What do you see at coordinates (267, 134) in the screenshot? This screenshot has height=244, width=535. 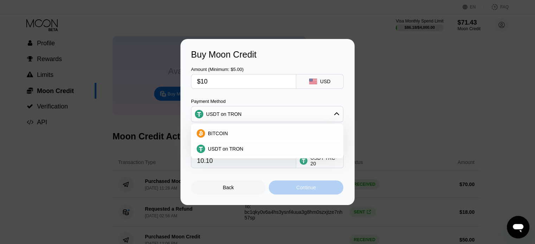 I see `div: BITCOIN` at bounding box center [267, 134].